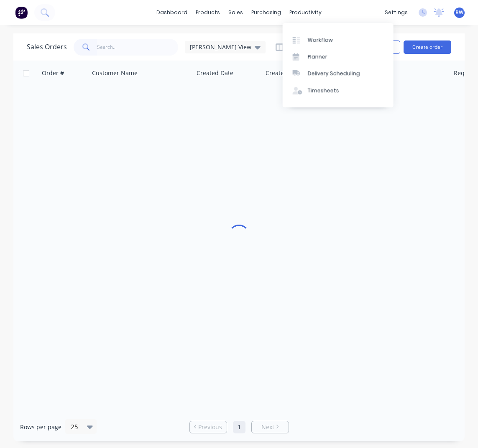 The image size is (478, 448). Describe the element at coordinates (208, 428) in the screenshot. I see `a: Previous page` at that location.